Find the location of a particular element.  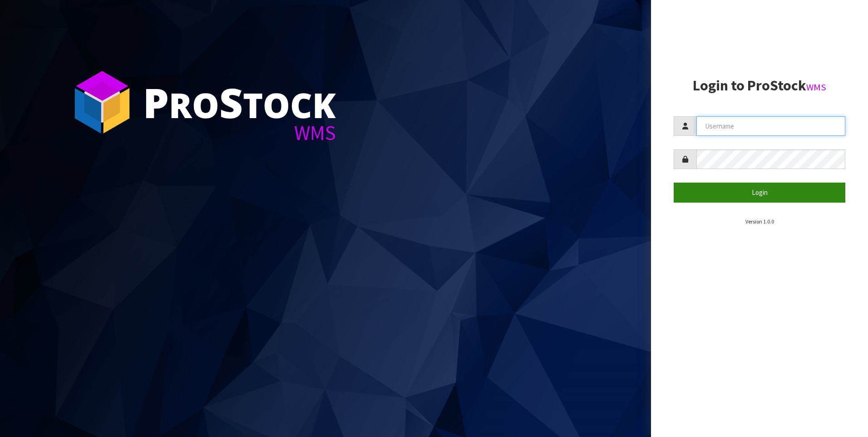

span: P is located at coordinates (155, 102).